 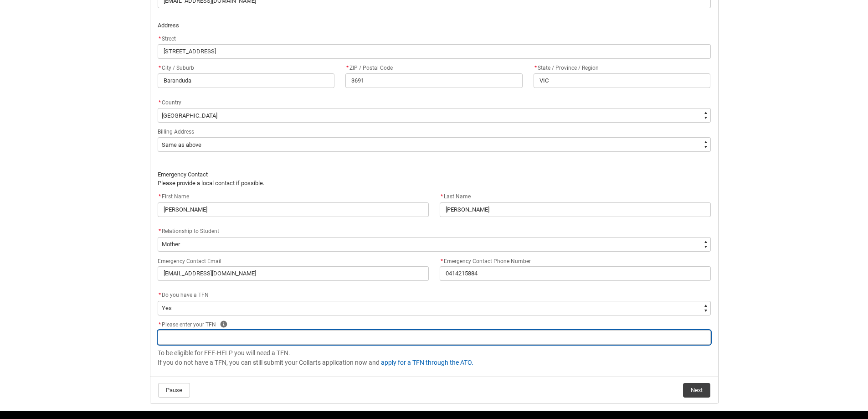 What do you see at coordinates (434, 25) in the screenshot?
I see `p: Address` at bounding box center [434, 25].